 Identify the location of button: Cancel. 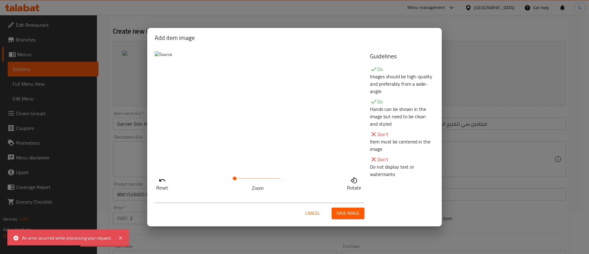
(312, 213).